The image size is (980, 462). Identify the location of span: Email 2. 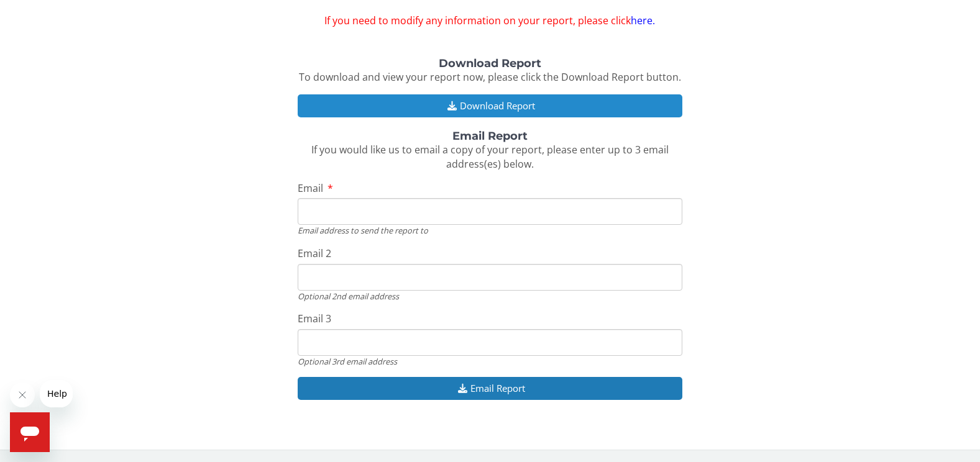
(314, 253).